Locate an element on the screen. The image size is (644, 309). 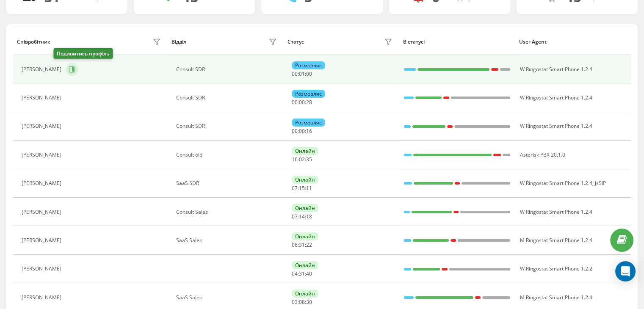
span: 01 is located at coordinates (302, 74).